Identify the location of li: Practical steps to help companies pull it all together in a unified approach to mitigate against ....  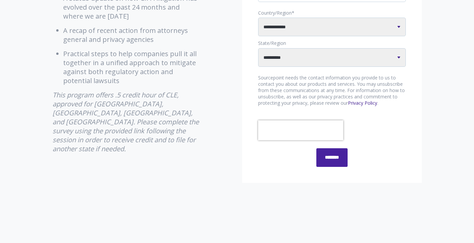
(132, 67).